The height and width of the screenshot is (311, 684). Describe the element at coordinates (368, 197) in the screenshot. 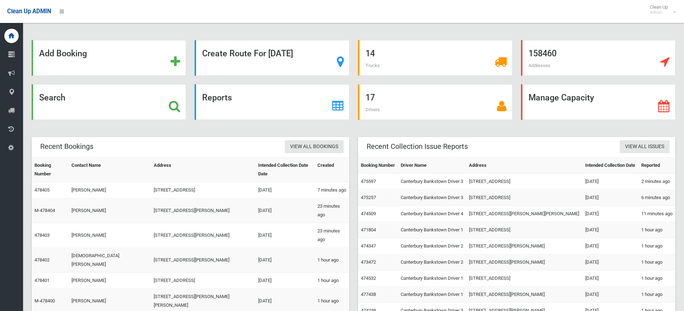

I see `a: 475257` at that location.